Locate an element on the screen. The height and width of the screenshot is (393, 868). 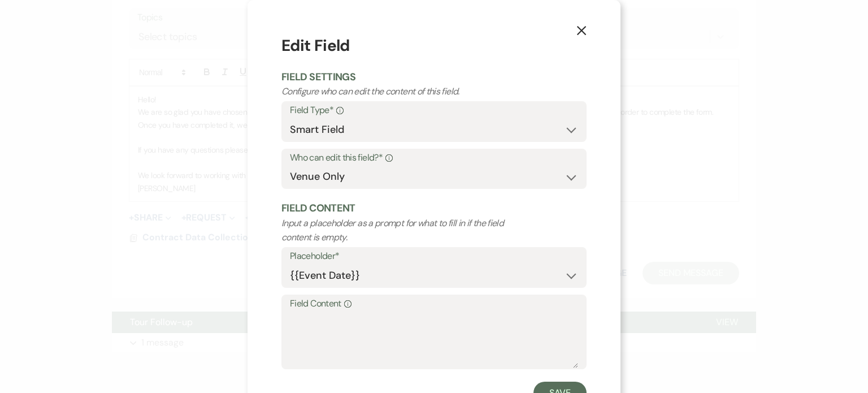
h2: Field Settings is located at coordinates (434, 77).